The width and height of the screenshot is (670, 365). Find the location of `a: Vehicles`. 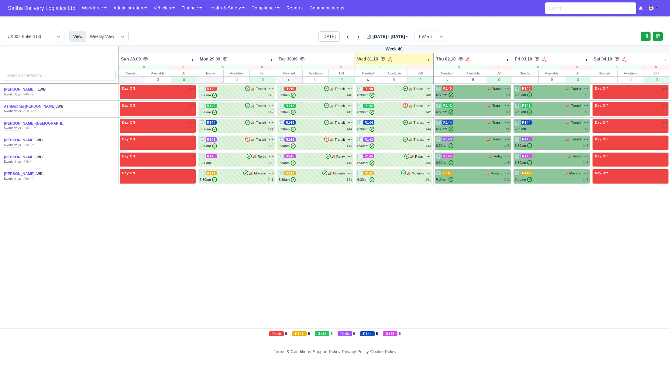

a: Vehicles is located at coordinates (164, 8).